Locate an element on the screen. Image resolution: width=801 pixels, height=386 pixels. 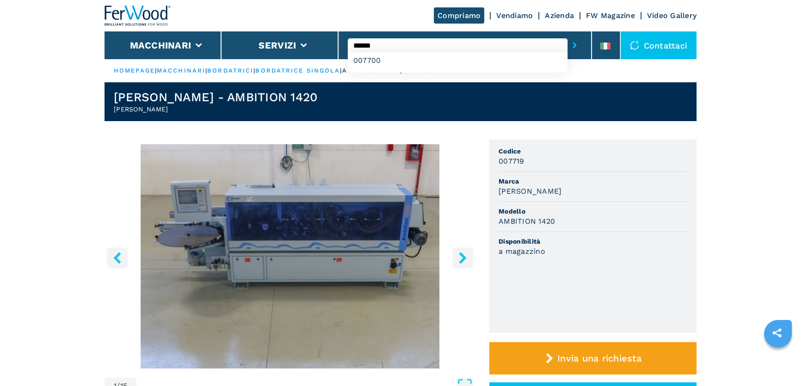
a: HOMEPAGE is located at coordinates (134, 70).